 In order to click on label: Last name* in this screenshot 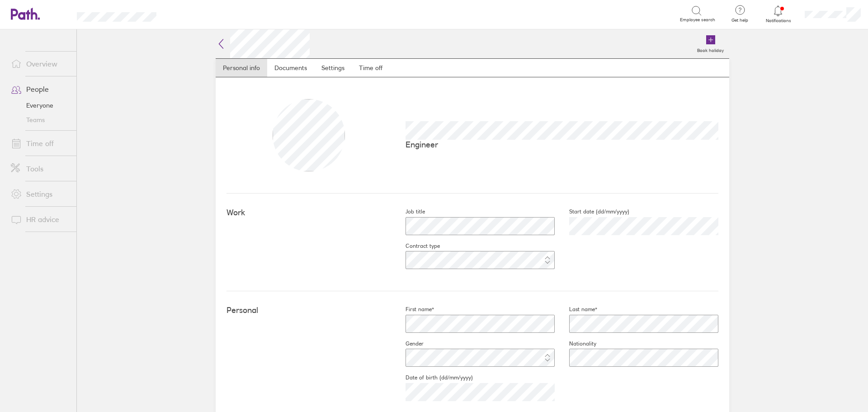, I will do `click(576, 309)`.